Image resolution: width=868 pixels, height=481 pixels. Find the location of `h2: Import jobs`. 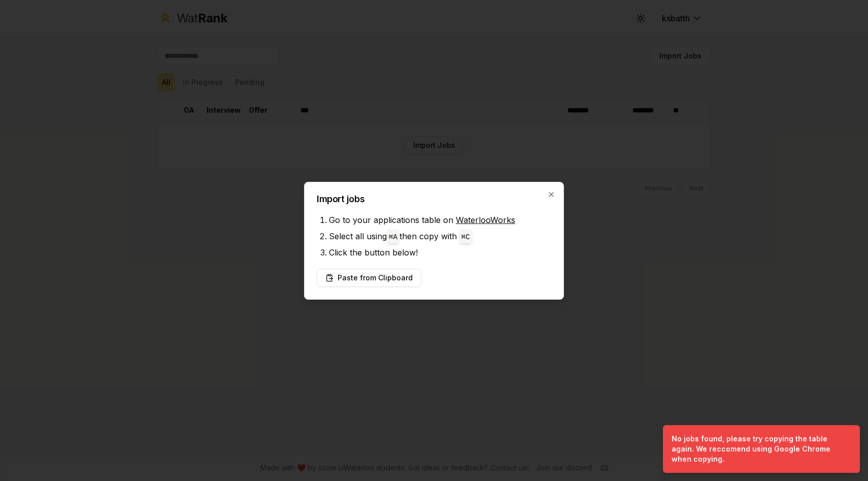

h2: Import jobs is located at coordinates (434, 199).